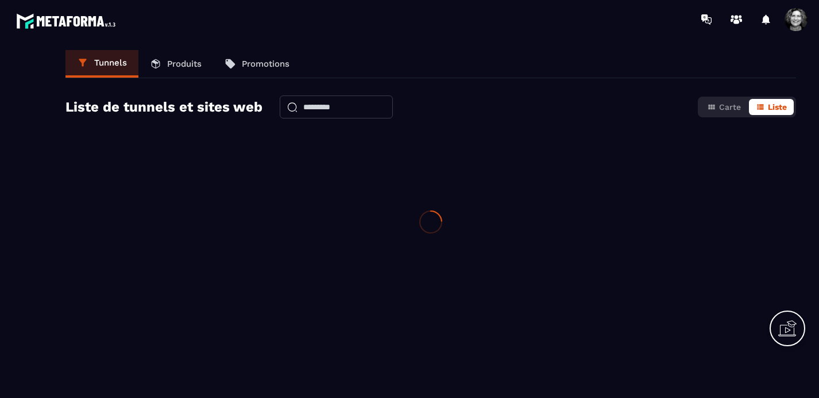 This screenshot has height=398, width=819. Describe the element at coordinates (265, 64) in the screenshot. I see `p: Promotions` at that location.